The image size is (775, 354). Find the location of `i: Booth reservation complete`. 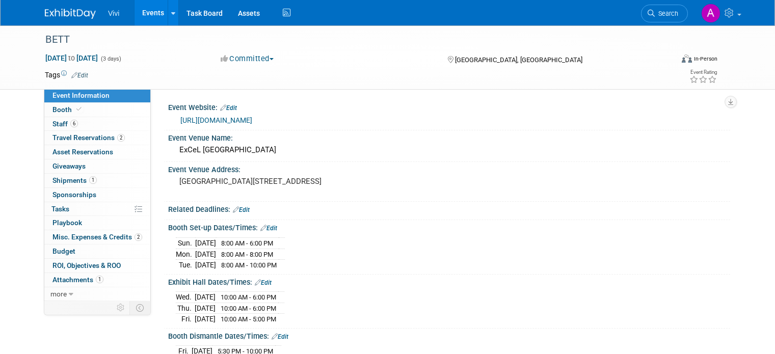

i: Booth reservation complete is located at coordinates (79, 109).